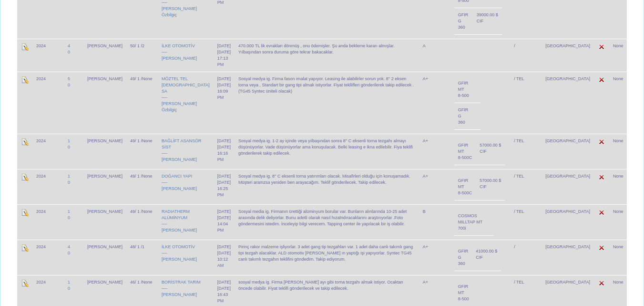  What do you see at coordinates (327, 187) in the screenshot?
I see `td: Sosyal medya ig. 8'' C eksenli torna yatırımları olacak. Misafirleri olduğu için konuşamadık. Müş...` at bounding box center [327, 187].